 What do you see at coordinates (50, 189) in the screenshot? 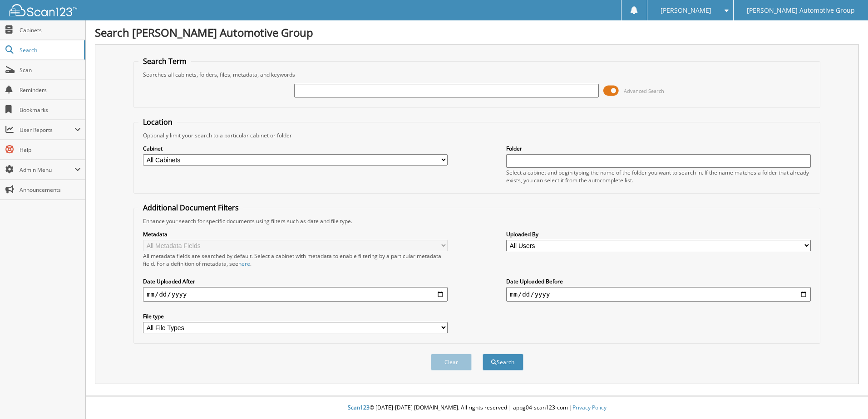
I see `span: Announcements` at bounding box center [50, 189].